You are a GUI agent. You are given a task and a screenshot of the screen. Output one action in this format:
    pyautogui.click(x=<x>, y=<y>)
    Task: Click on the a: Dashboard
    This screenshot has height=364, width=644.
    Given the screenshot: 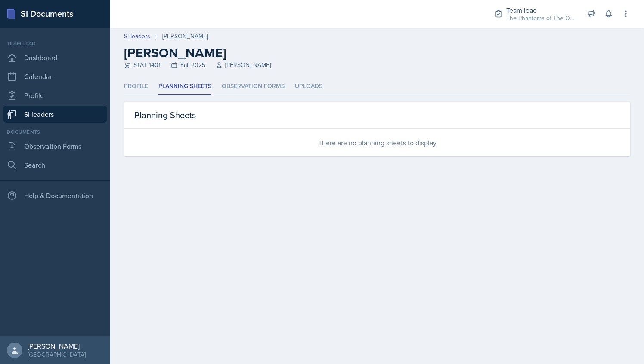 What is the action you would take?
    pyautogui.click(x=55, y=58)
    